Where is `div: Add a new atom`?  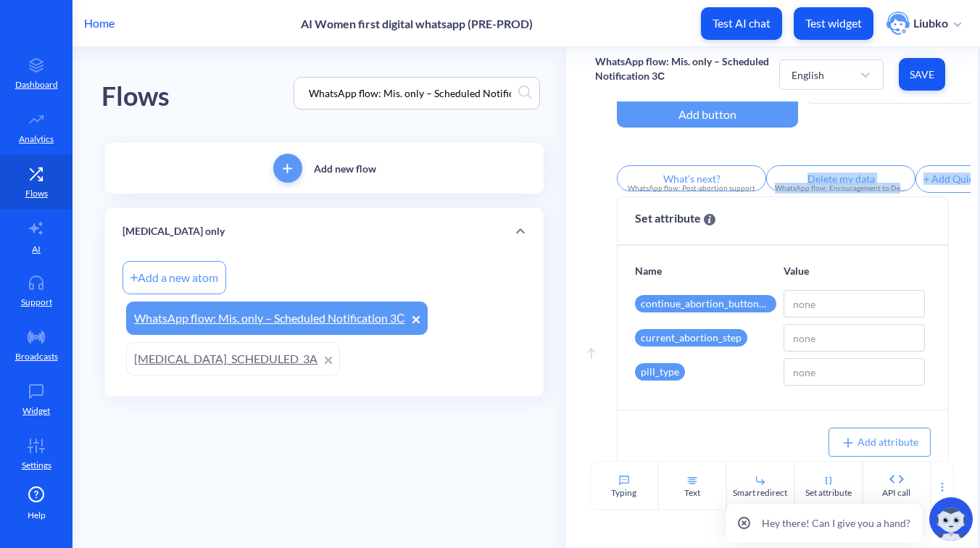 div: Add a new atom is located at coordinates (174, 277).